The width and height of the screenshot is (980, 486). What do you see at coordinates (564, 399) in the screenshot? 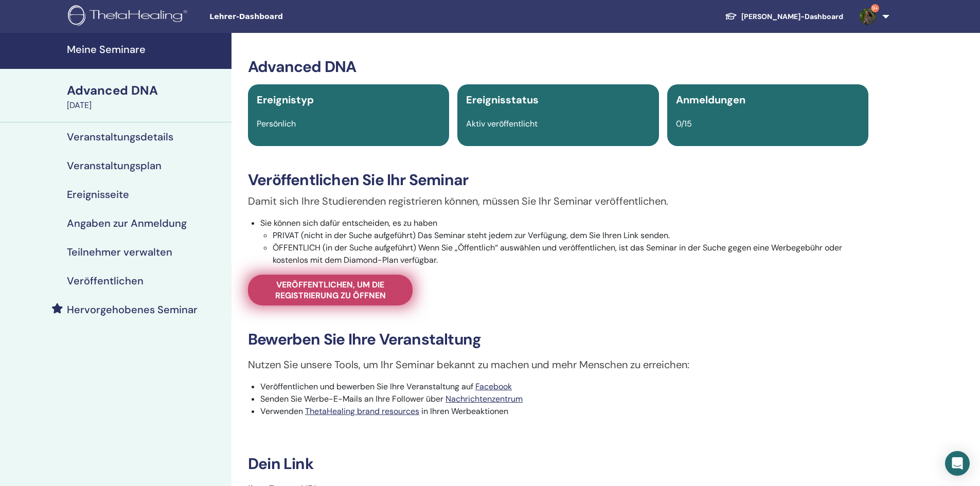
I see `li: Senden Sie Werbe-E-Mails an Ihre Follower über` at bounding box center [564, 399].